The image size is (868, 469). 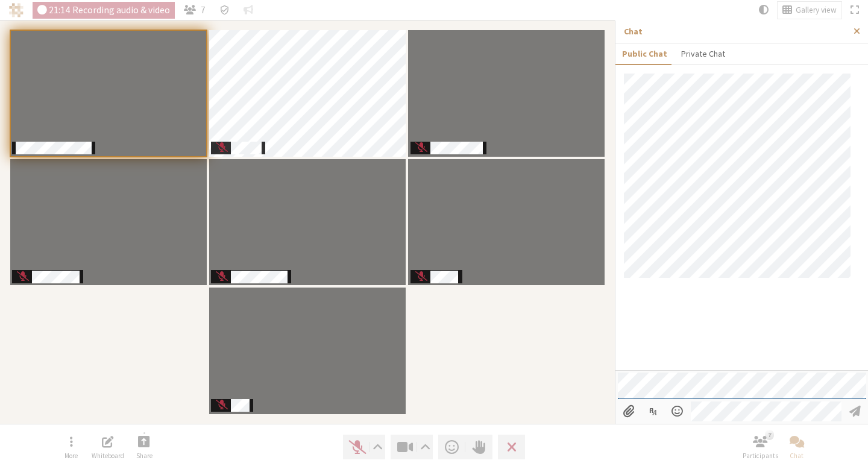 I want to click on button: Change layout, so click(x=810, y=10).